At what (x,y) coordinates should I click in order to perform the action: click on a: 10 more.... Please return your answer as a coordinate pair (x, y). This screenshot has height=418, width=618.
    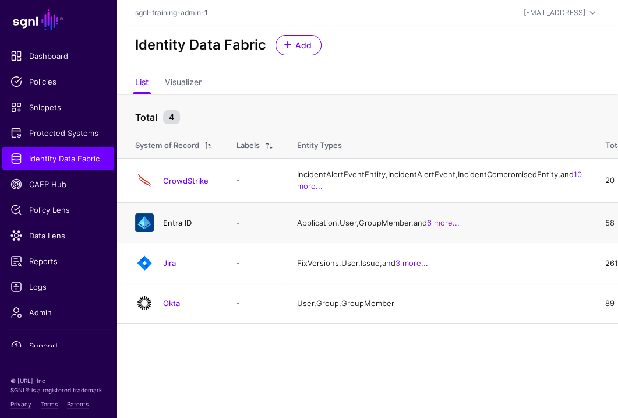
    Looking at the image, I should click on (439, 180).